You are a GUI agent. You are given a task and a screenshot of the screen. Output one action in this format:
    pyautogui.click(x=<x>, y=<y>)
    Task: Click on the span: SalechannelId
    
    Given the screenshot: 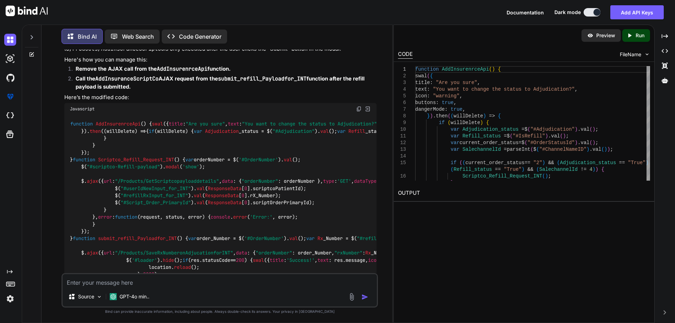 What is the action you would take?
    pyautogui.click(x=558, y=169)
    